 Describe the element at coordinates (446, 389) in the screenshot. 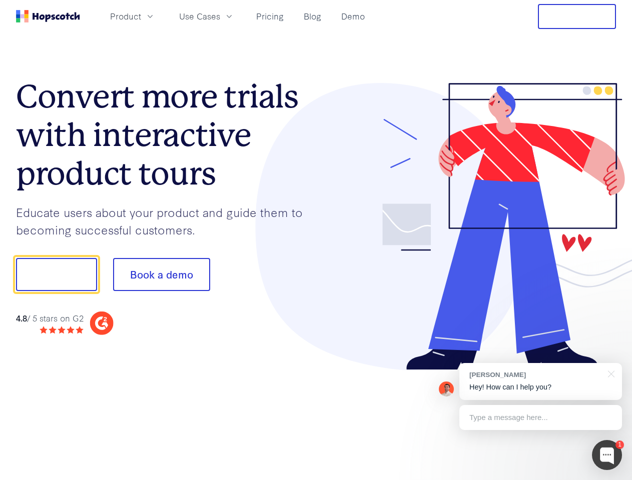

I see `img: Mark Spera` at that location.